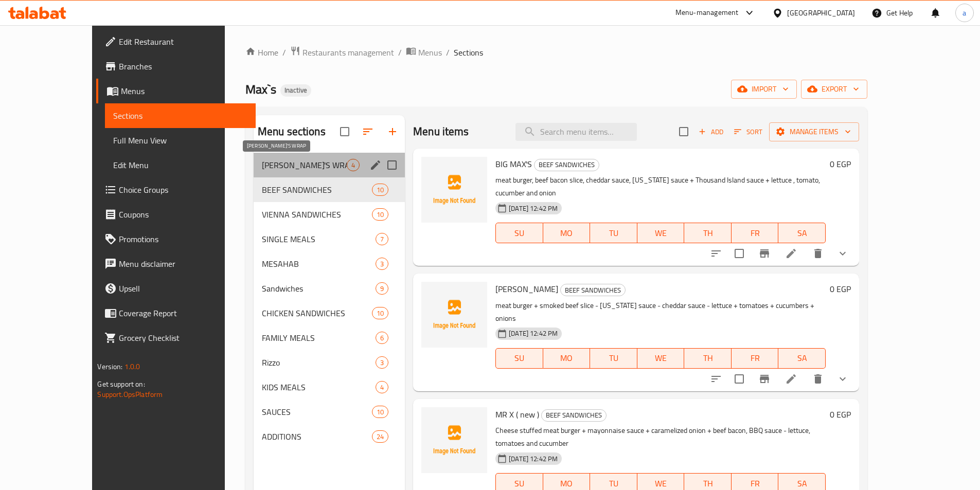 Image resolution: width=980 pixels, height=490 pixels. Describe the element at coordinates (183, 239) in the screenshot. I see `span: Promotions` at that location.